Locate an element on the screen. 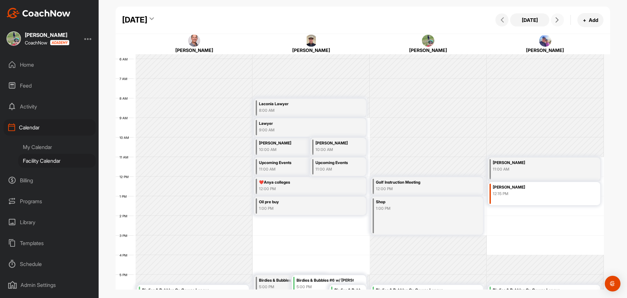  div: 8:00 AM is located at coordinates (302, 110).